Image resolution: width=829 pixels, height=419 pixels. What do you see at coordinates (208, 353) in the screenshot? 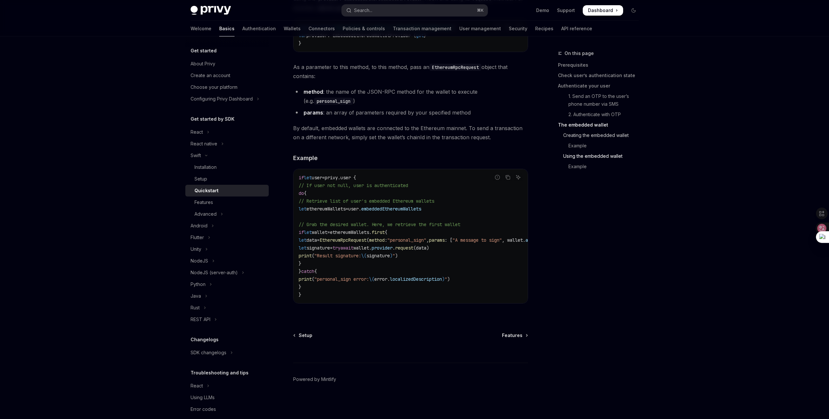
I see `div: SDK changelogs` at bounding box center [208, 353].